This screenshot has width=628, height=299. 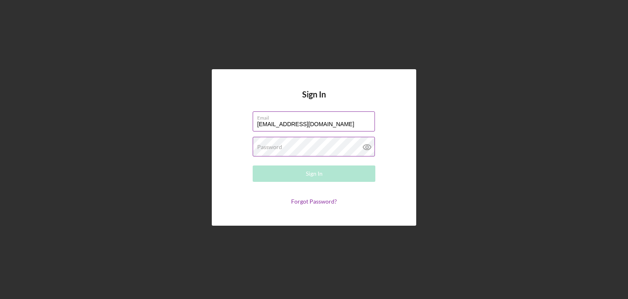 What do you see at coordinates (314, 173) in the screenshot?
I see `div: Sign In` at bounding box center [314, 173].